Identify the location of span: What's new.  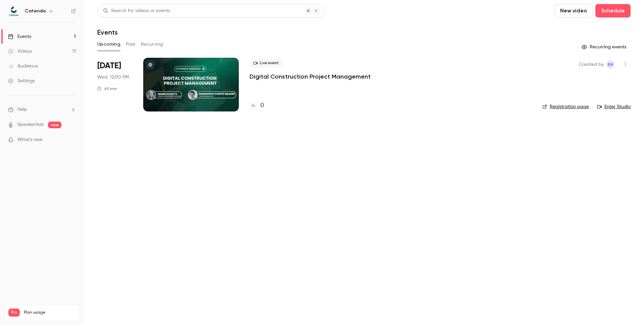
(30, 140).